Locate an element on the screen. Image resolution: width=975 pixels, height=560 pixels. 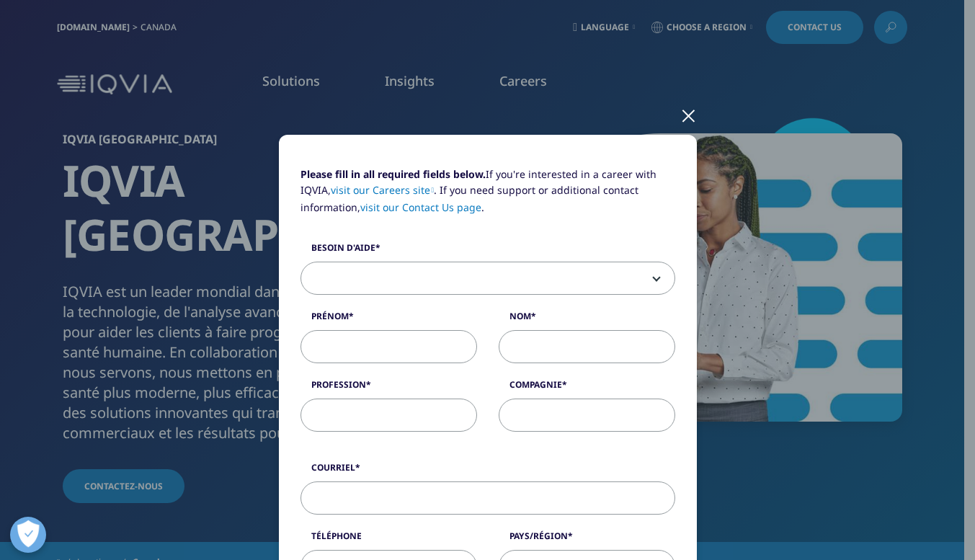
label: Nom is located at coordinates (587, 320).